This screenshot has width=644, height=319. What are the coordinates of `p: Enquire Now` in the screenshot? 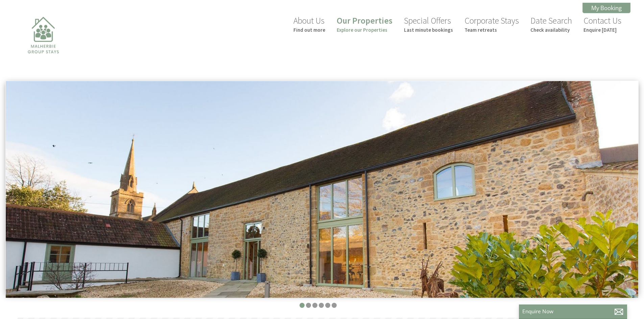 It's located at (573, 311).